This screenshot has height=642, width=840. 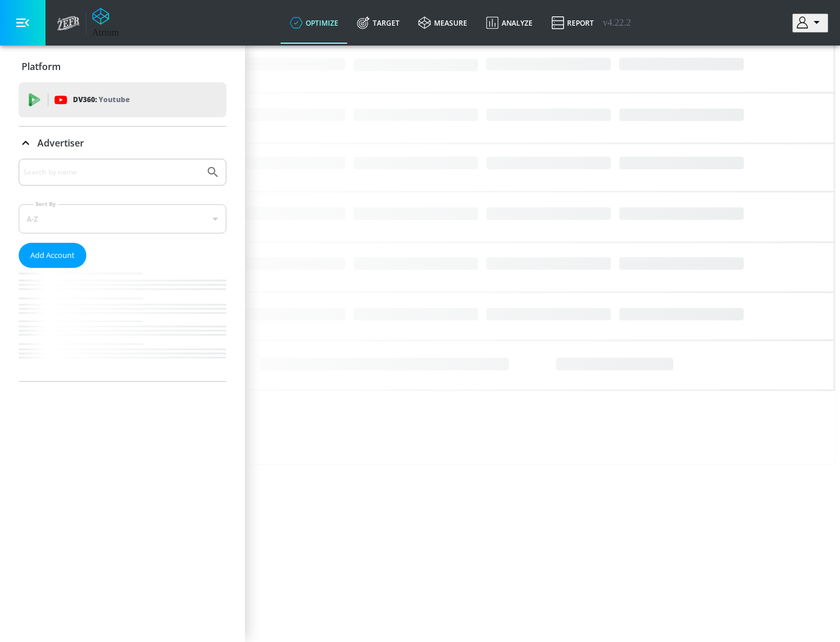 I want to click on p: DV360:, so click(x=101, y=100).